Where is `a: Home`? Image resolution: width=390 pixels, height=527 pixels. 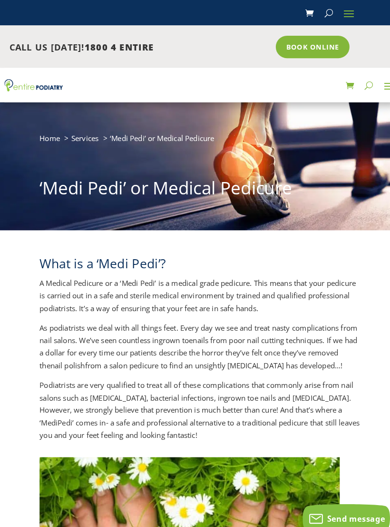
a: Home is located at coordinates (49, 134).